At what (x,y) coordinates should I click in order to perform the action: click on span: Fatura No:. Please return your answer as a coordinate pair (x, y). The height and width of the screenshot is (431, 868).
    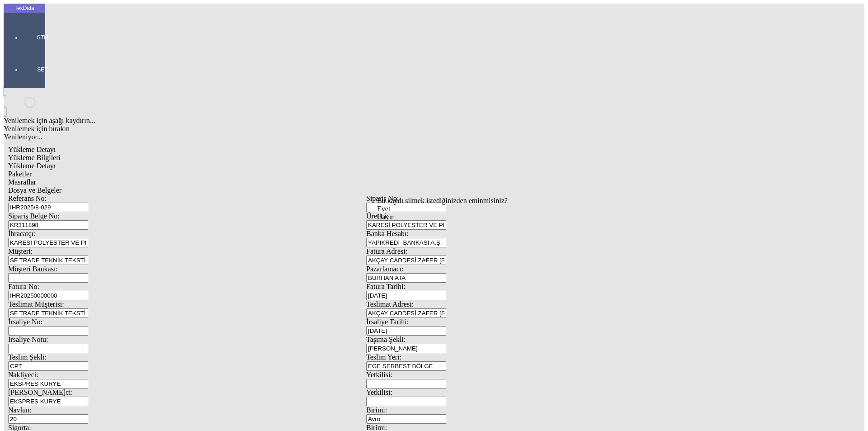
    Looking at the image, I should click on (24, 286).